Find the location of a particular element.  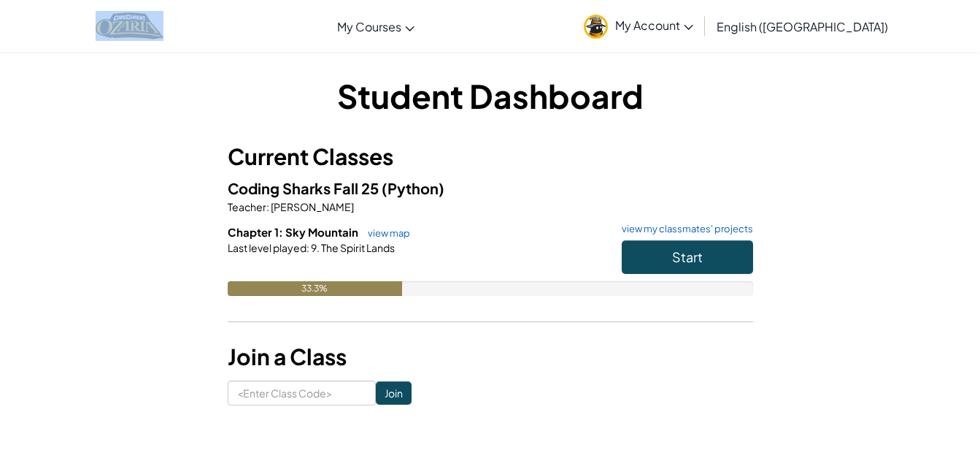

h1: Student Dashboard is located at coordinates (491, 95).